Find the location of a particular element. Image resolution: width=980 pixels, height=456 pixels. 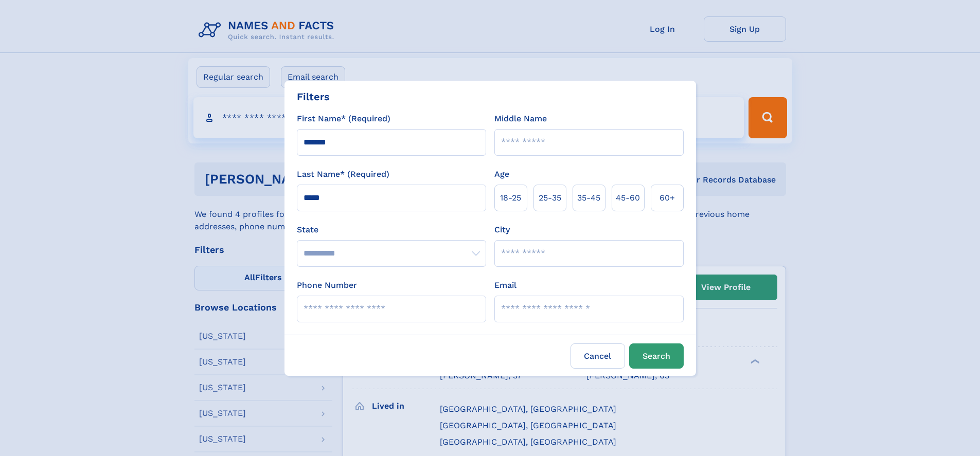

label: Middle Name is located at coordinates (520, 118).